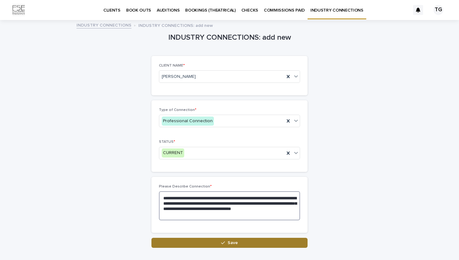 The height and width of the screenshot is (260, 459). I want to click on p: INDUSTRY CONNECTIONS: add new, so click(176, 25).